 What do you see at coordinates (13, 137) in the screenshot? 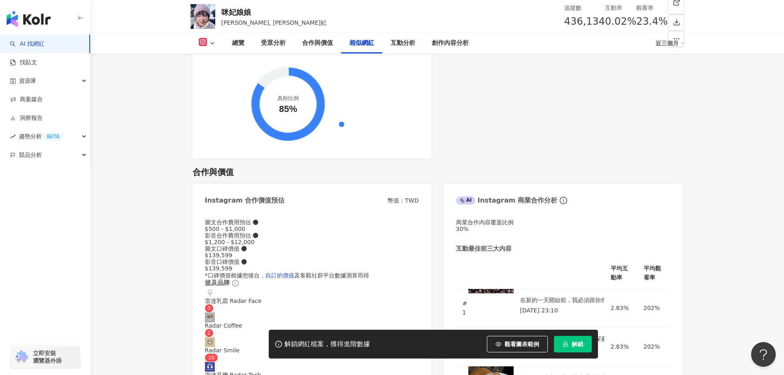
I see `span: rise` at bounding box center [13, 137].